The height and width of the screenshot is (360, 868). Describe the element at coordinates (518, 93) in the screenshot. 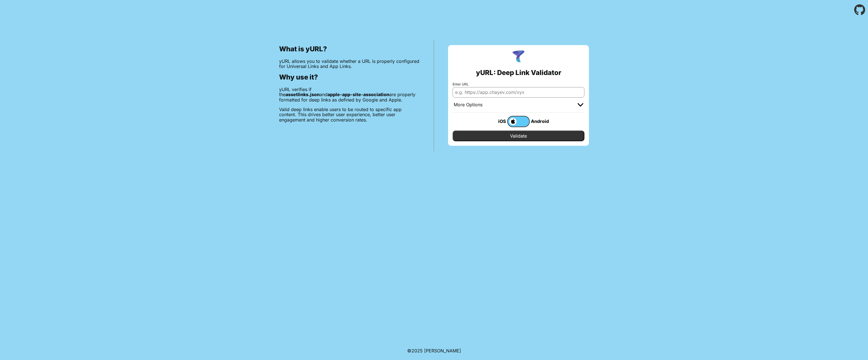

I see `input: e.g. https://app.chayev.com/xyx` at that location.